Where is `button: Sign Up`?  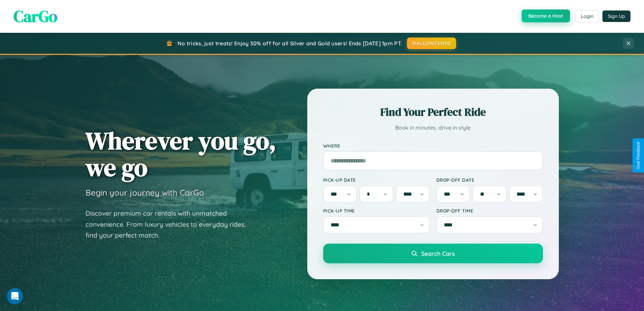
button: Sign Up is located at coordinates (617, 16).